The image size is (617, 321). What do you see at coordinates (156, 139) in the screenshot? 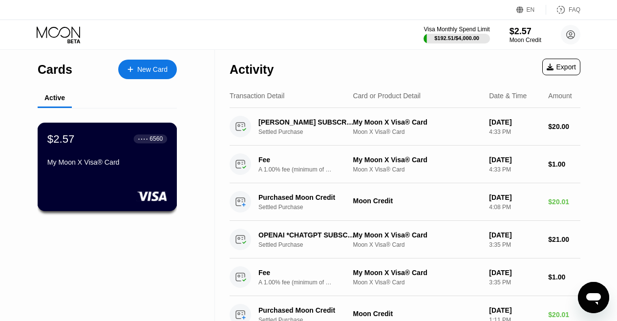
I see `div: 6560` at bounding box center [156, 139].